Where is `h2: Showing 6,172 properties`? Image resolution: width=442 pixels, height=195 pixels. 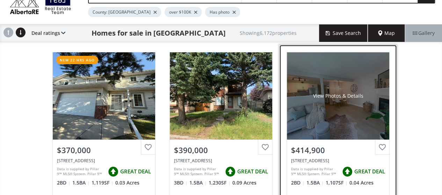 h2: Showing 6,172 properties is located at coordinates (268, 33).